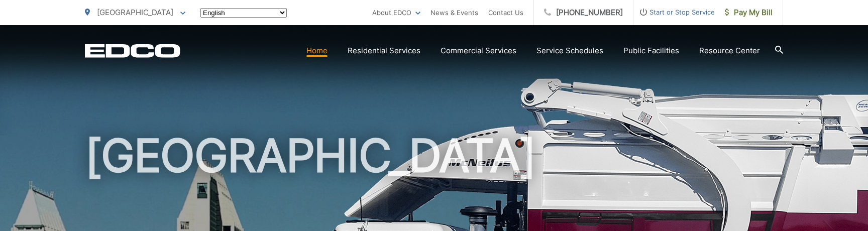 The image size is (868, 231). Describe the element at coordinates (454, 13) in the screenshot. I see `a: News & Events` at that location.